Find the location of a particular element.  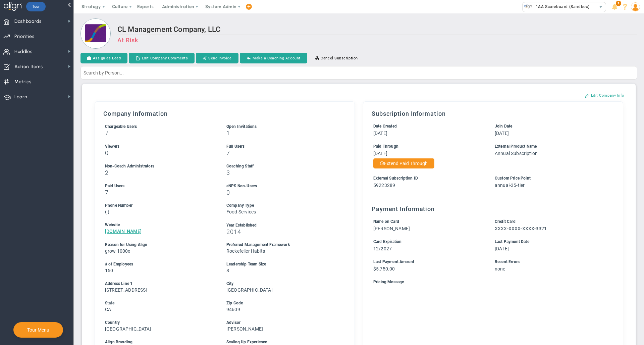

div: Phone Number is located at coordinates (159, 205).